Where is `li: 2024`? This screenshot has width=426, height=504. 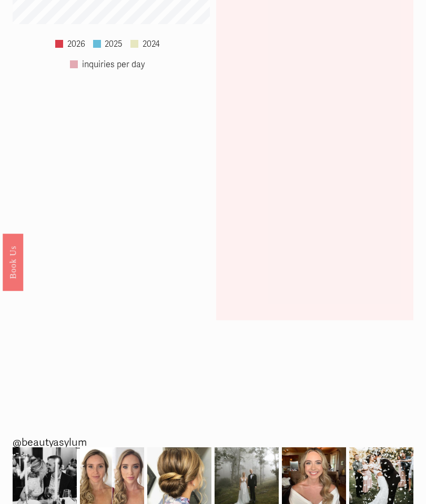 li: 2024 is located at coordinates (145, 44).